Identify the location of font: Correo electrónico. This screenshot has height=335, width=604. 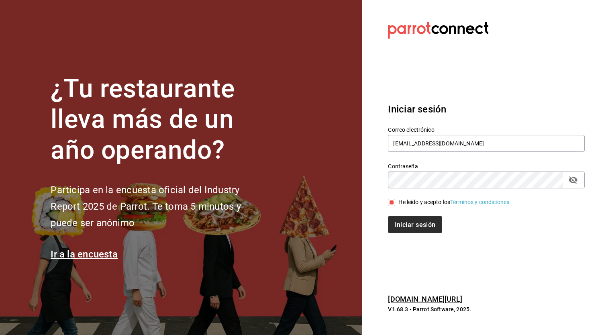
(411, 129).